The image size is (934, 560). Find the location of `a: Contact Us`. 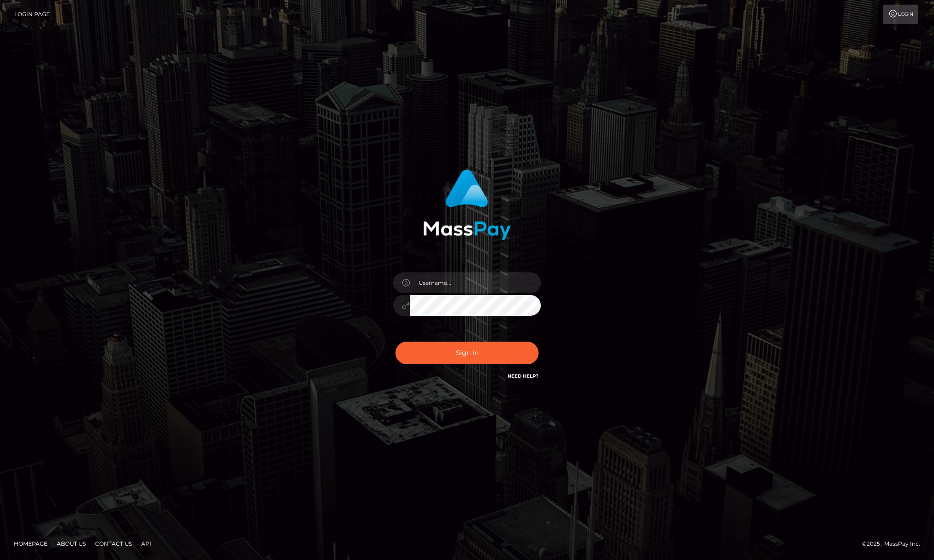

a: Contact Us is located at coordinates (114, 544).